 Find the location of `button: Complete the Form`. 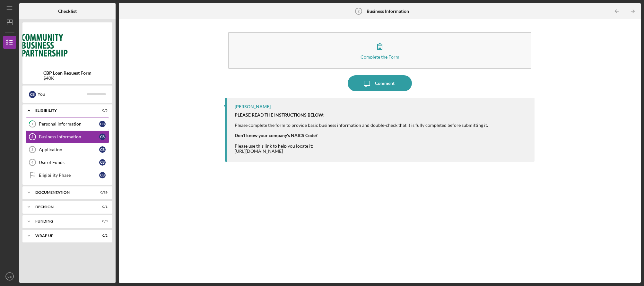

button: Complete the Form is located at coordinates (380, 50).